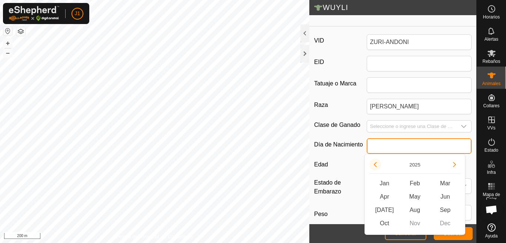  I want to click on span: Apr, so click(385, 197).